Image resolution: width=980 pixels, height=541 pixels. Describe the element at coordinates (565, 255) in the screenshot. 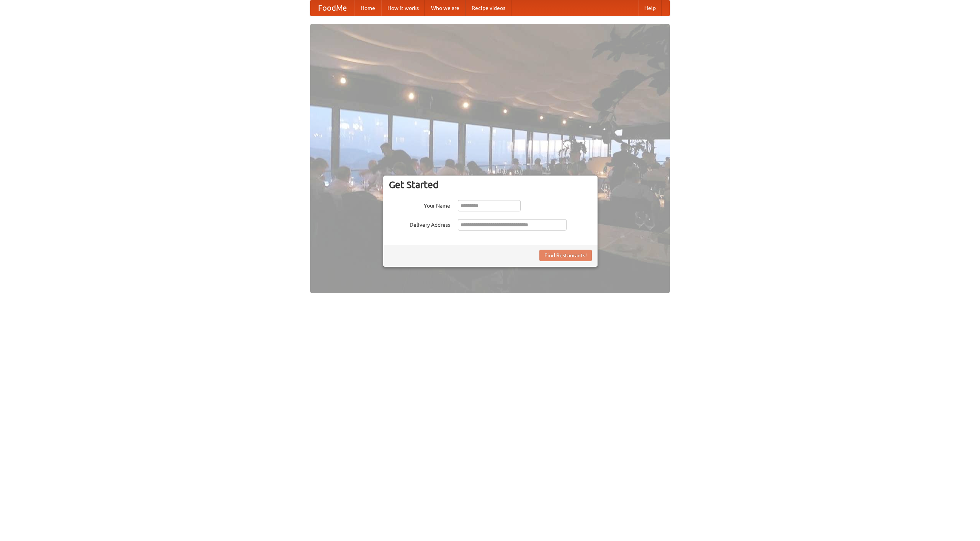

I see `button: Find Restaurants!` at that location.